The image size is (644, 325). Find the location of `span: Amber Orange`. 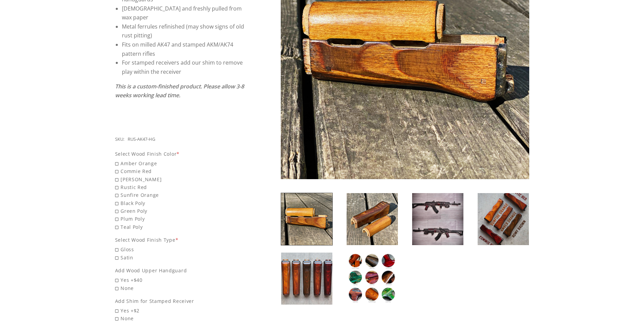

span: Amber Orange is located at coordinates (180, 163).